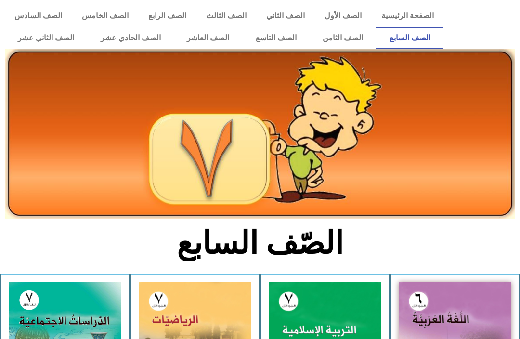 Image resolution: width=520 pixels, height=339 pixels. I want to click on a: الصف الثالث, so click(226, 16).